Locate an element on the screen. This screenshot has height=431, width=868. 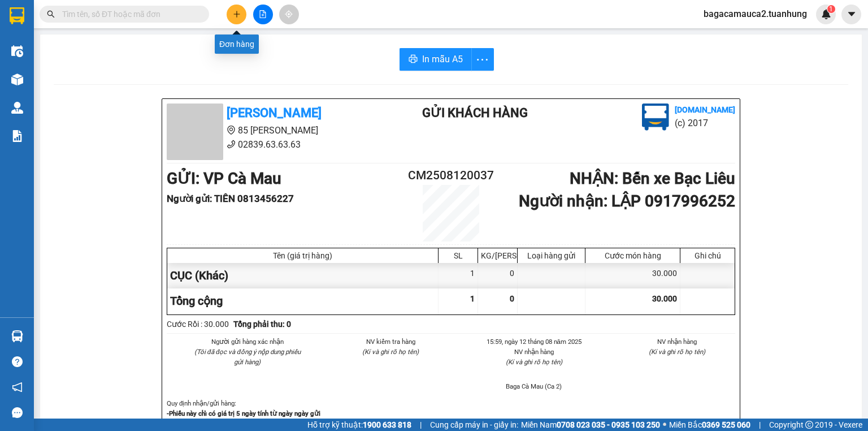
i: (Tôi đã đọc và đồng ý nộp dung phiếu gửi hàng) is located at coordinates (248, 357).